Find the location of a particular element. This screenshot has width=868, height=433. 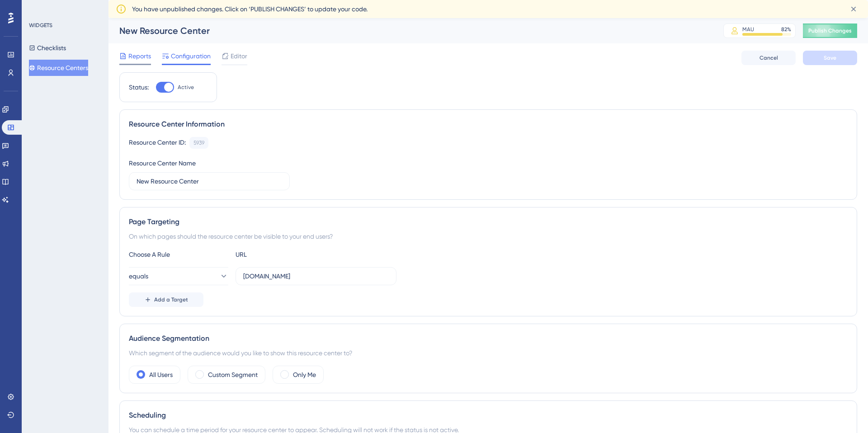

span: equals is located at coordinates (138, 276).